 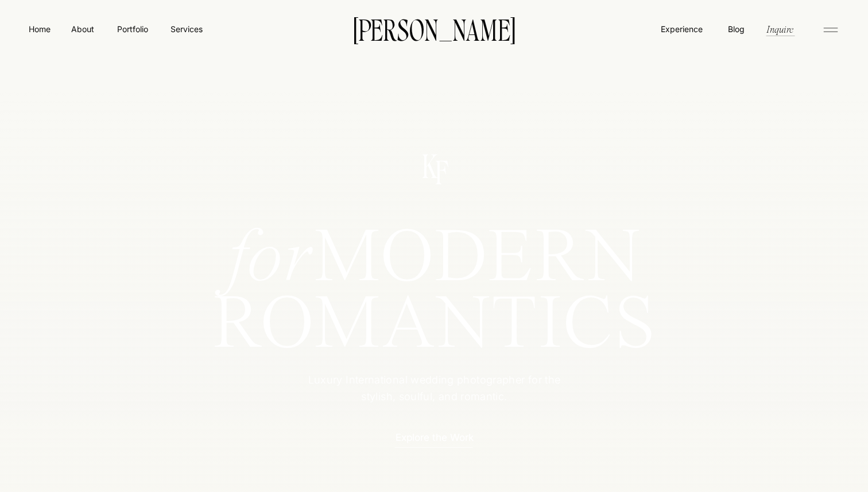 I want to click on a: About, so click(x=82, y=29).